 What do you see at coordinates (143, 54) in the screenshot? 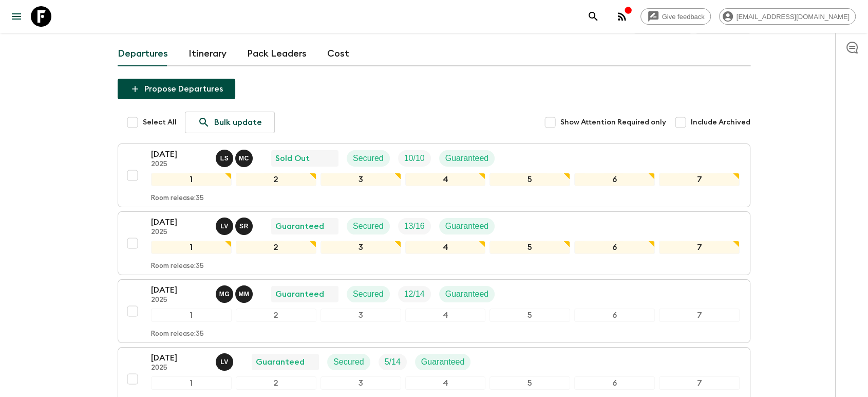
I see `a: Departures` at bounding box center [143, 54].